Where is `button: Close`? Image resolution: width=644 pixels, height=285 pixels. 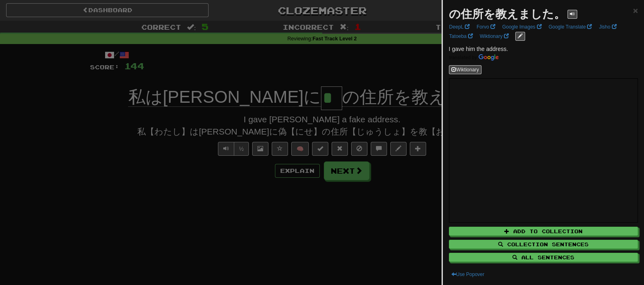 button: Close is located at coordinates (636, 10).